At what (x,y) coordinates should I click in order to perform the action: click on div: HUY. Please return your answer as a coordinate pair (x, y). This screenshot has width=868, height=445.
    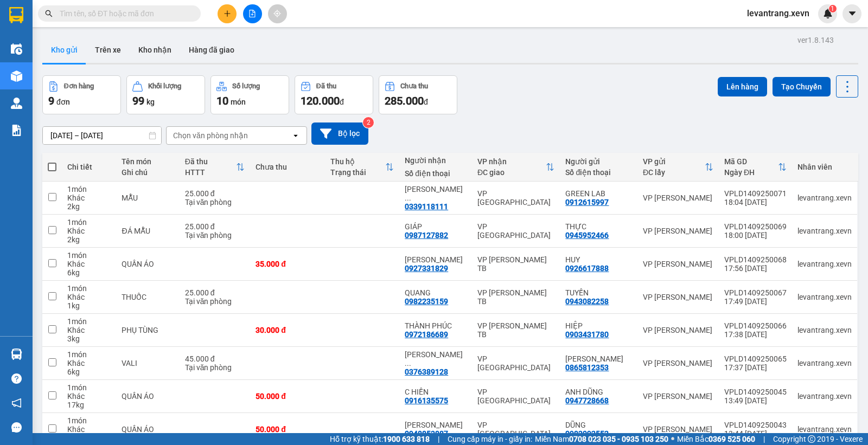
    Looking at the image, I should click on (599, 259).